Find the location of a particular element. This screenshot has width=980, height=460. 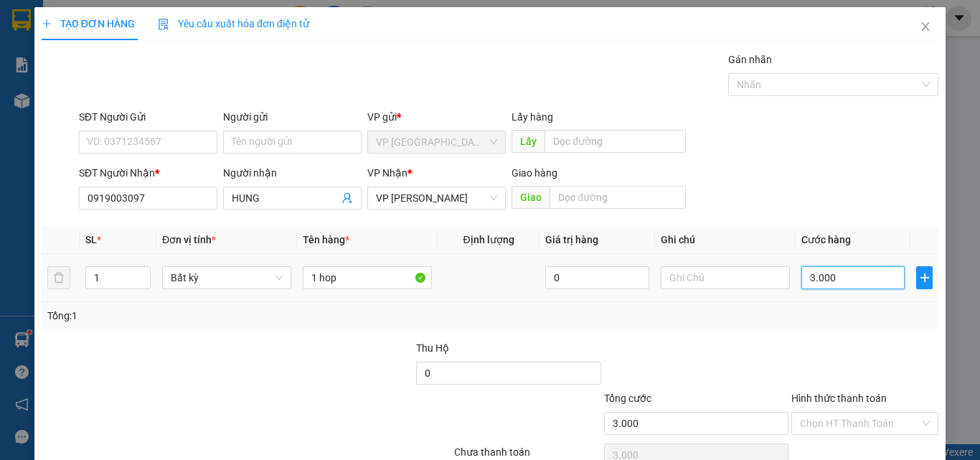

input: 0 is located at coordinates (597, 278).